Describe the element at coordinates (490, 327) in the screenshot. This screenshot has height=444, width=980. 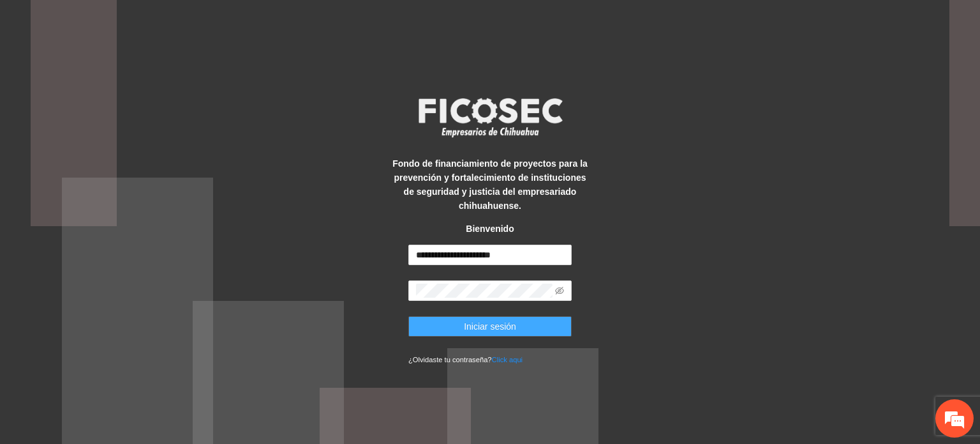
I see `span: Iniciar sesión` at that location.